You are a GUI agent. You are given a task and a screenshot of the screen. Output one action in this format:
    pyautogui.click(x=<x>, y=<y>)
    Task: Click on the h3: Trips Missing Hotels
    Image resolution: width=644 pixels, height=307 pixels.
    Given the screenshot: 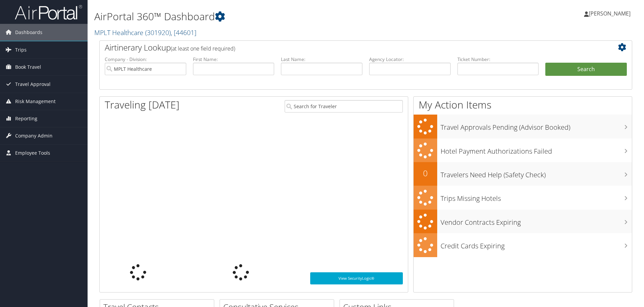 What is the action you would take?
    pyautogui.click(x=536, y=197)
    